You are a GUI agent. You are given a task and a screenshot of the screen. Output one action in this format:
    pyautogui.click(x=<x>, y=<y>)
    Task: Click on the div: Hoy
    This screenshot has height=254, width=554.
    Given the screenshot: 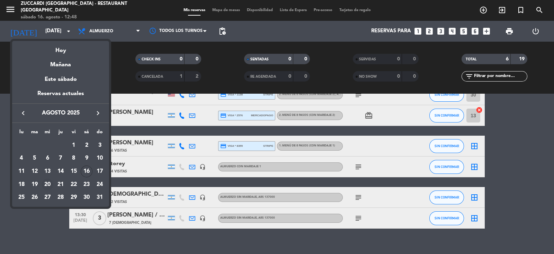 What is the action you would take?
    pyautogui.click(x=61, y=48)
    